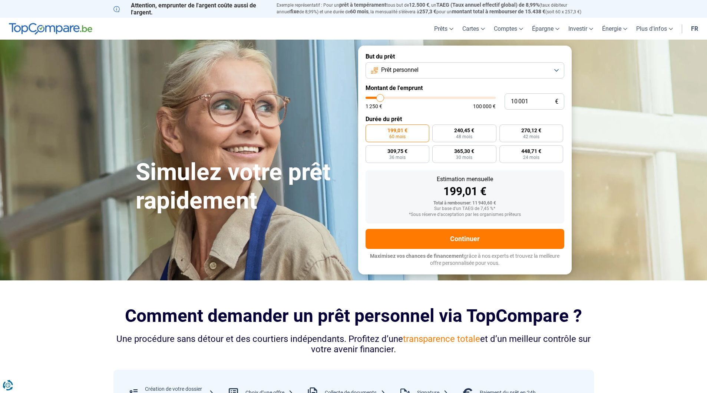 This screenshot has height=393, width=707. What do you see at coordinates (444, 29) in the screenshot?
I see `a: Prêts` at bounding box center [444, 29].